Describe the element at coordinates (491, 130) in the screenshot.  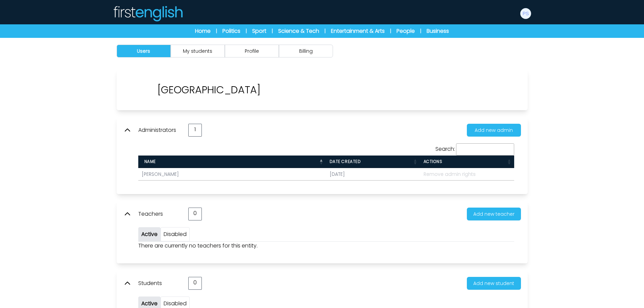
I see `a: Add new admin` at that location.